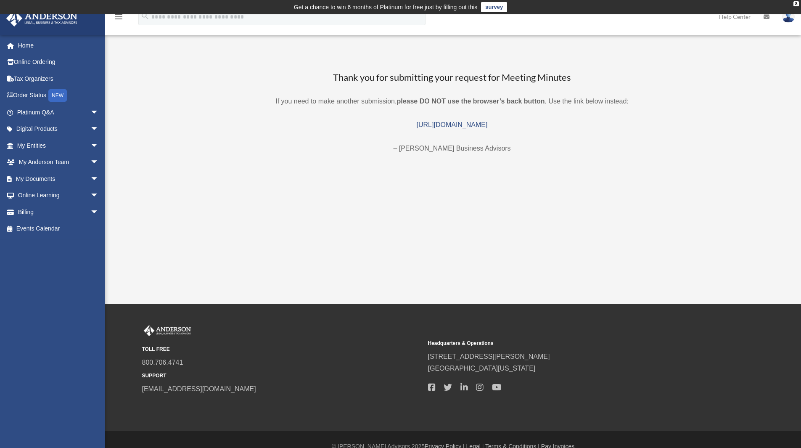  Describe the element at coordinates (58, 62) in the screenshot. I see `a: Online Ordering` at that location.